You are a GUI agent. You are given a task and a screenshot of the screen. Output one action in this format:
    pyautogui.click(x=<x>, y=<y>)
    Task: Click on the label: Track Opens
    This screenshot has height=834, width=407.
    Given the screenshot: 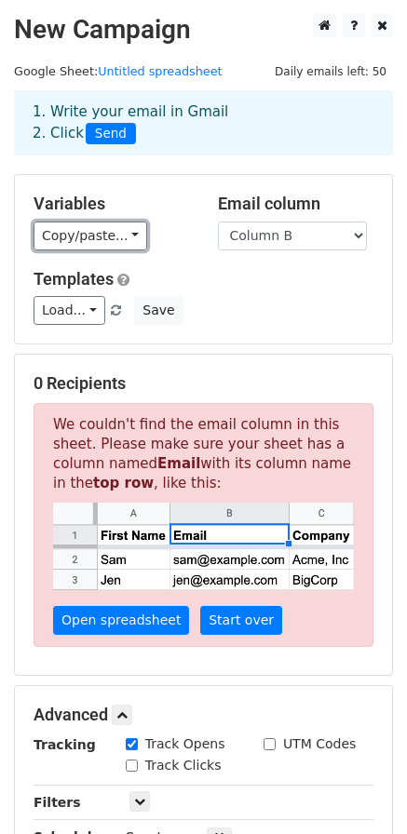 What is the action you would take?
    pyautogui.click(x=185, y=744)
    